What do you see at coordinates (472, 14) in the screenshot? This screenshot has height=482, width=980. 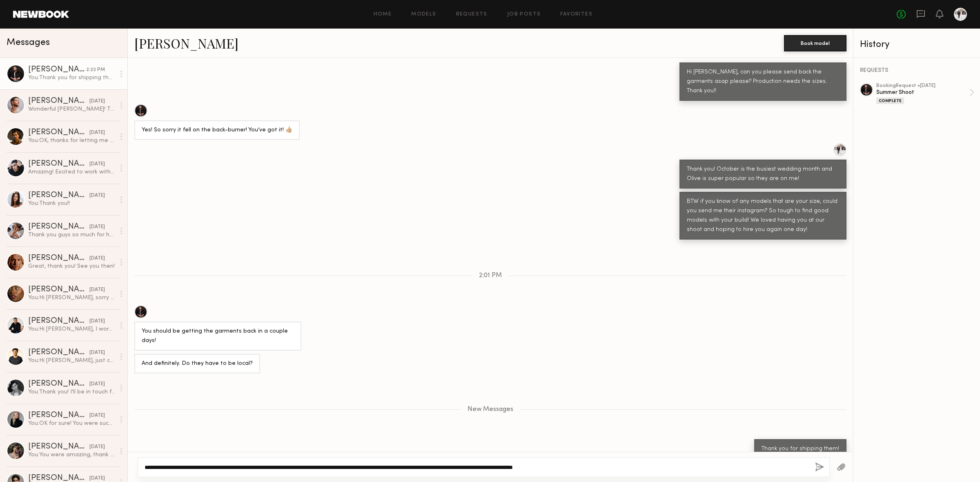 I see `a: Requests` at bounding box center [472, 14].